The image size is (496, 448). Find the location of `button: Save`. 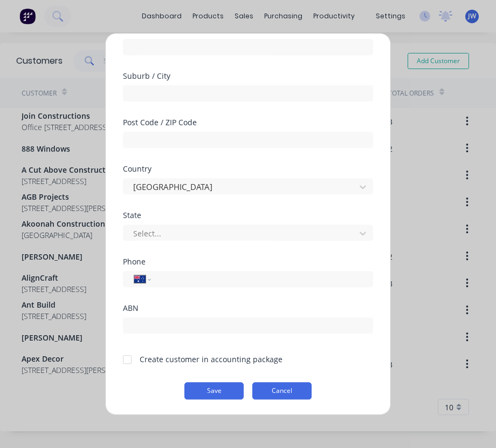

button: Save is located at coordinates (214, 390).